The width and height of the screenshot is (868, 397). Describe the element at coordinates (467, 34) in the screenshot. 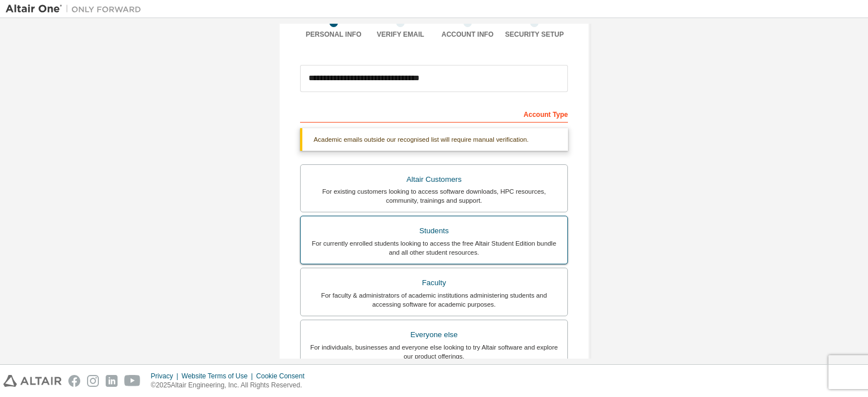

I see `div: Account Info` at that location.